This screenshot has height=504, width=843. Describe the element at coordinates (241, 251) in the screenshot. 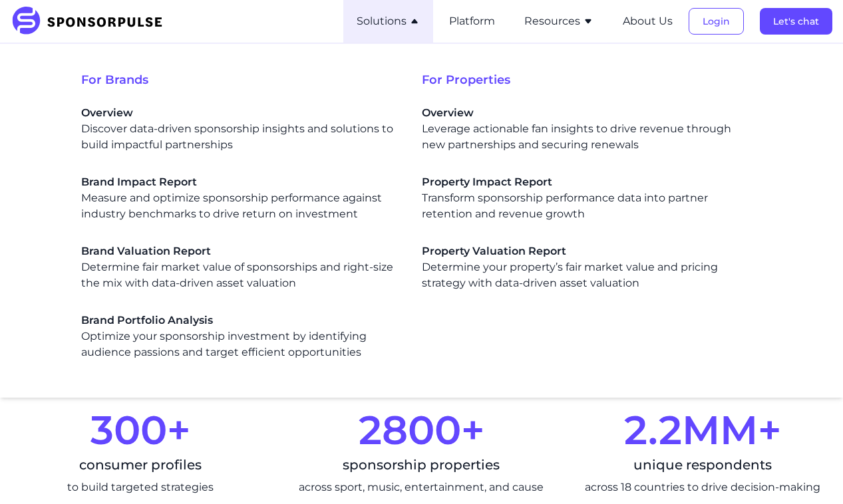

I see `span: Brand Valuation Report` at that location.